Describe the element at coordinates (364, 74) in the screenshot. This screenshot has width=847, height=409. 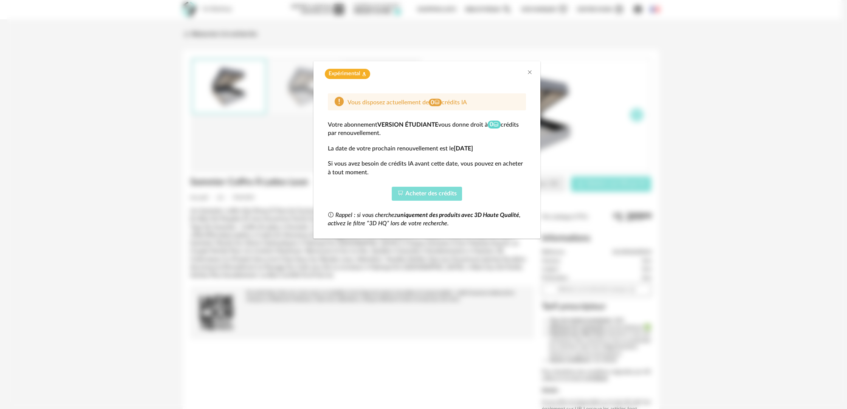
I see `span: Flask icon` at that location.